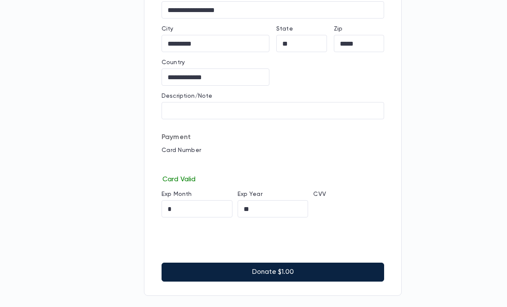  Describe the element at coordinates (168, 29) in the screenshot. I see `label: City` at that location.